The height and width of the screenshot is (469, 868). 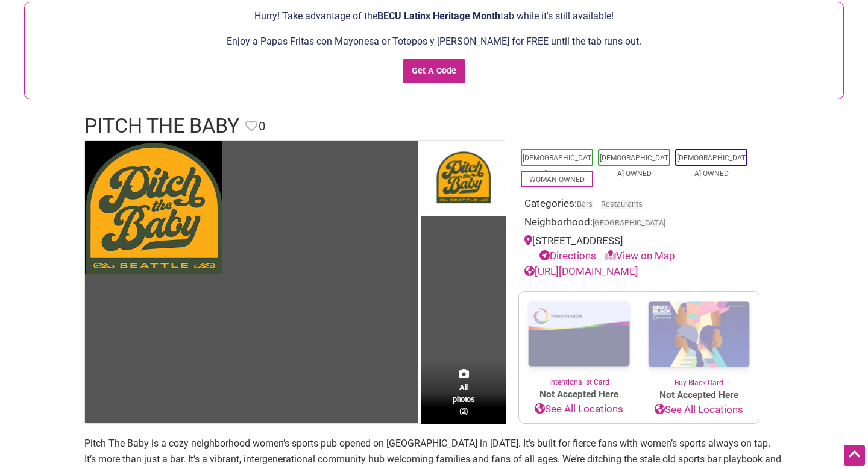 What do you see at coordinates (251, 126) in the screenshot?
I see `i: Favorite` at bounding box center [251, 126].